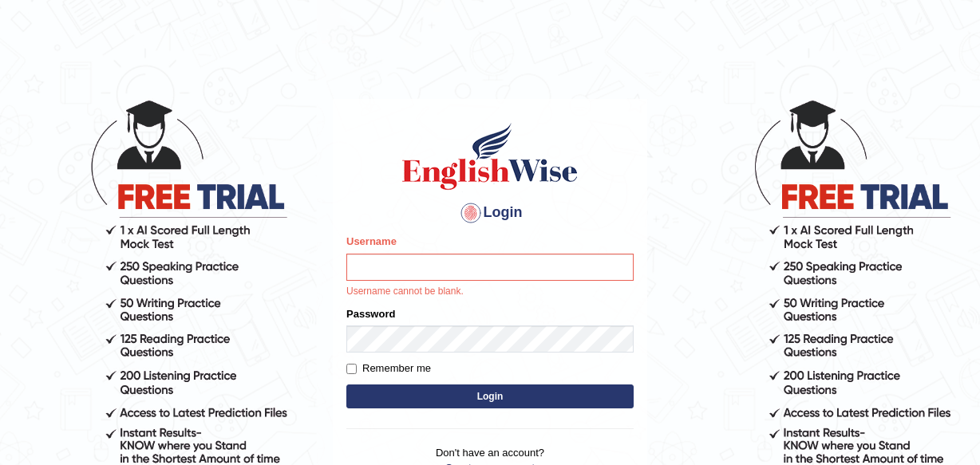 Image resolution: width=980 pixels, height=465 pixels. Describe the element at coordinates (370, 313) in the screenshot. I see `label: Password` at that location.